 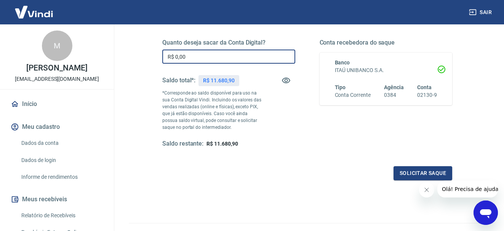 What do you see at coordinates (427, 95) in the screenshot?
I see `h6: 02130-9` at bounding box center [427, 95].